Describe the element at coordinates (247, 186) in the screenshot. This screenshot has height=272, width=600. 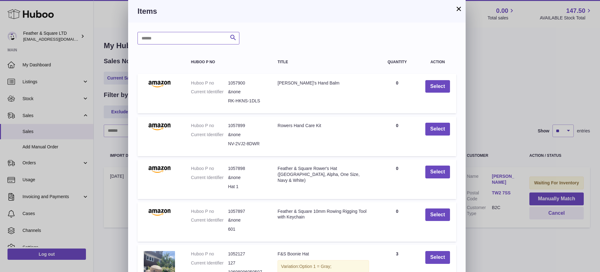
I see `dd: Hat 1` at that location.